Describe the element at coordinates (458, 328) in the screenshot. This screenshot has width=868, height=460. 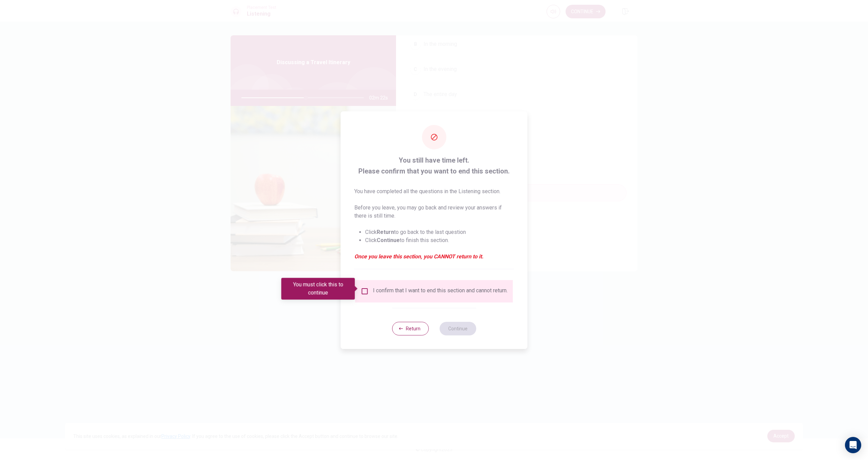
I see `button: Continue` at that location.